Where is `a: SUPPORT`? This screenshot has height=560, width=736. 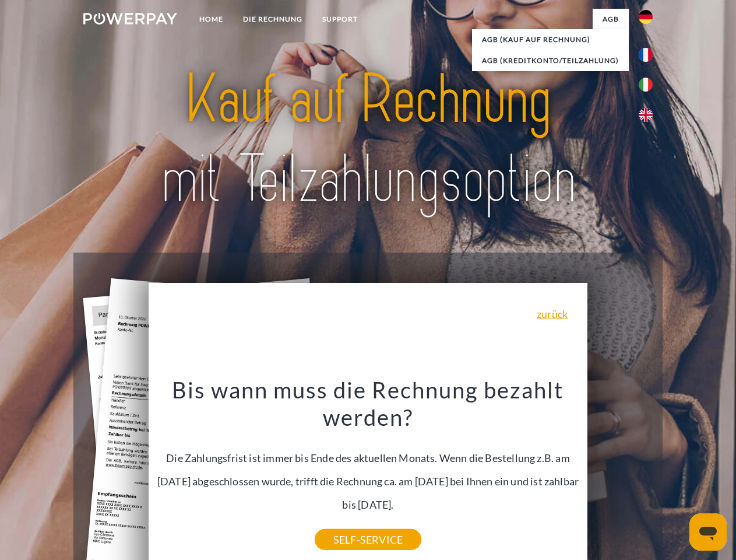
a: SUPPORT is located at coordinates (340, 19).